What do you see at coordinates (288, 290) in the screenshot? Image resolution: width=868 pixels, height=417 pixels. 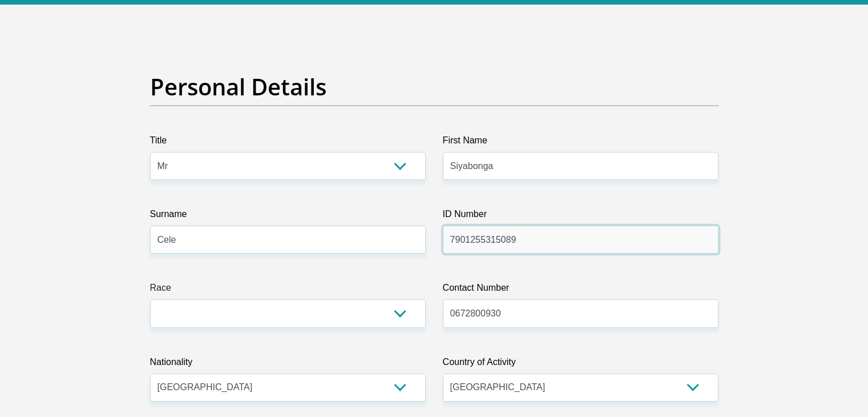 I see `label: Race` at bounding box center [288, 290].